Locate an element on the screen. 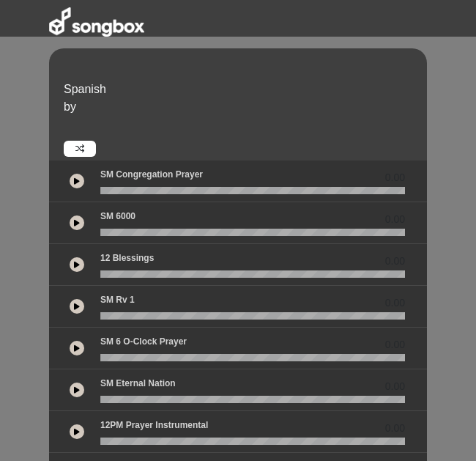 The height and width of the screenshot is (461, 476). p: Spanish is located at coordinates (243, 89).